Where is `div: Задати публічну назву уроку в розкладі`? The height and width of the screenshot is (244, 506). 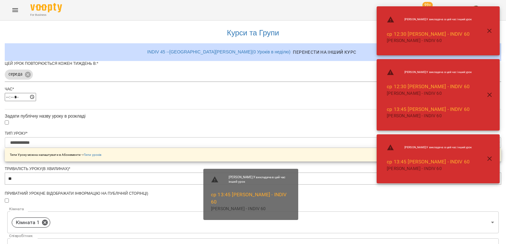
div: Задати публічну назву уроку в розкладі is located at coordinates (253, 116).